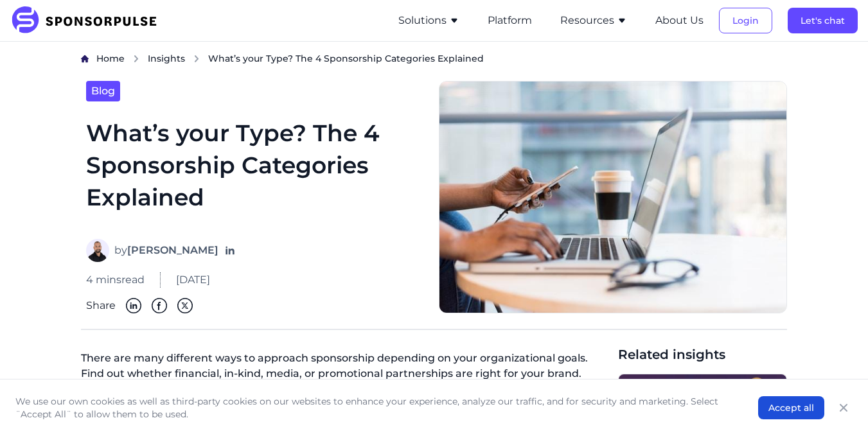  What do you see at coordinates (374, 408) in the screenshot?
I see `p: We use our own cookies as well as third-party cookies on our websites to enhance your experience,...` at bounding box center [374, 408].